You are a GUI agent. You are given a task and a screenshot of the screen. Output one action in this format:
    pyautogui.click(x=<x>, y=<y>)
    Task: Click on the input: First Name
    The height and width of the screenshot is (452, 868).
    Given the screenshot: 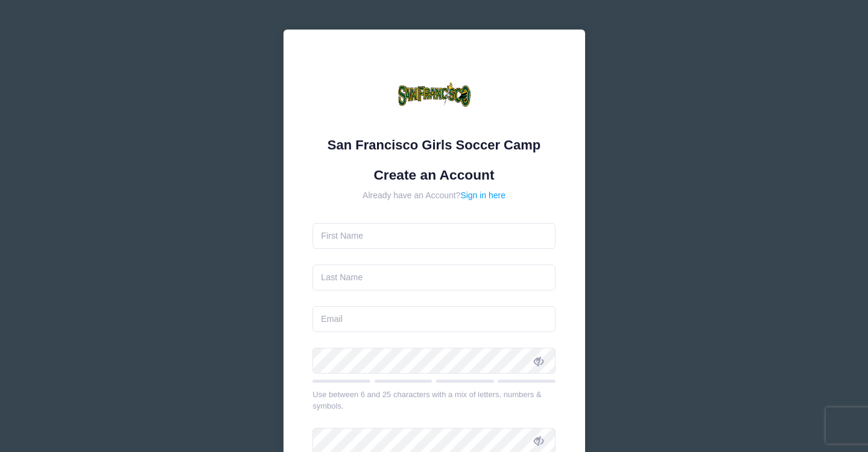 What is the action you would take?
    pyautogui.click(x=434, y=236)
    